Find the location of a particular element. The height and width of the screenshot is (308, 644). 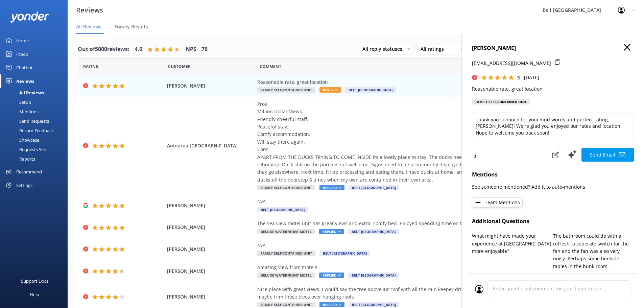

button: Team Mentions is located at coordinates (497, 202).